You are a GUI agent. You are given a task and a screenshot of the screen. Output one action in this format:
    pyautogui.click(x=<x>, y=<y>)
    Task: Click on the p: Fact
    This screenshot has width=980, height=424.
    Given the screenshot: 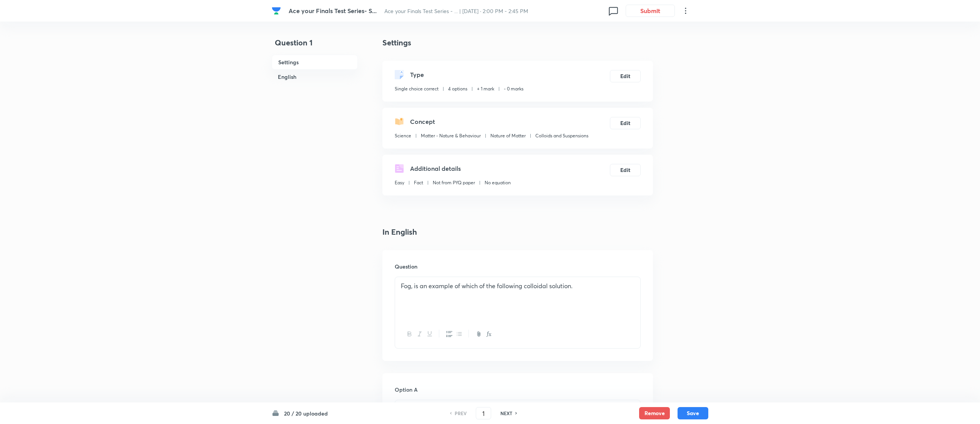 What is the action you would take?
    pyautogui.click(x=419, y=183)
    